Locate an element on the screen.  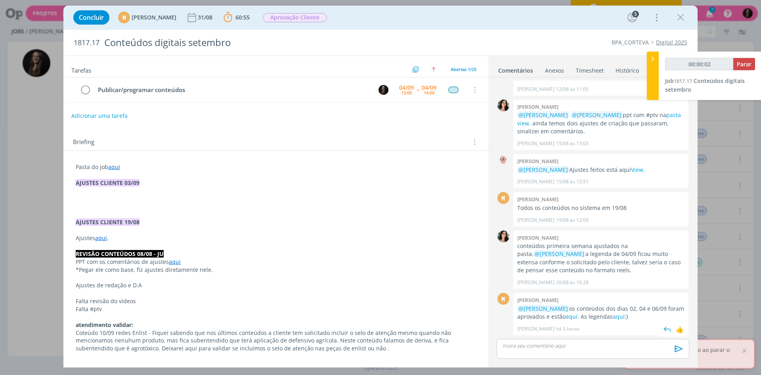
p: Coteúdo 10/09 redes Enlist - Fiquei sabendo que nos últimos conteúdos a cliente tem solicitado in... is located at coordinates (276, 340).